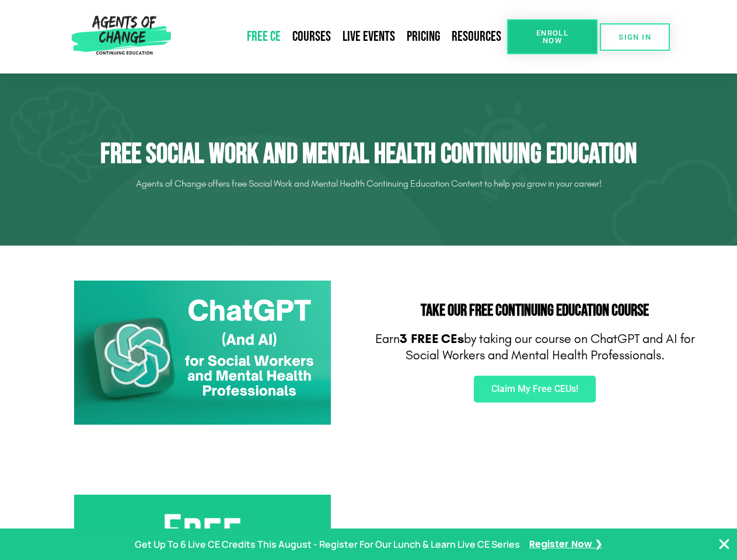 This screenshot has width=737, height=560. What do you see at coordinates (476, 37) in the screenshot?
I see `a: Resources` at bounding box center [476, 37].